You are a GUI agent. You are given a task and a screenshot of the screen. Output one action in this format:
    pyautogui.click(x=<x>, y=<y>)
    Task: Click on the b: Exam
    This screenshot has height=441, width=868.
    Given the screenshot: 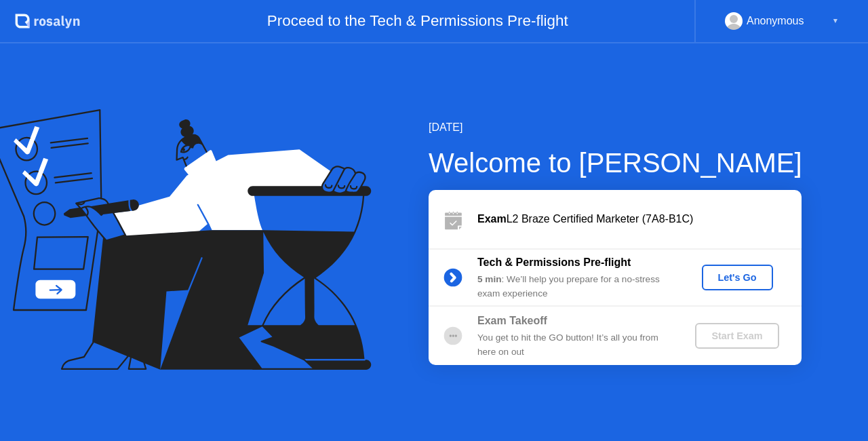 What is the action you would take?
    pyautogui.click(x=492, y=218)
    